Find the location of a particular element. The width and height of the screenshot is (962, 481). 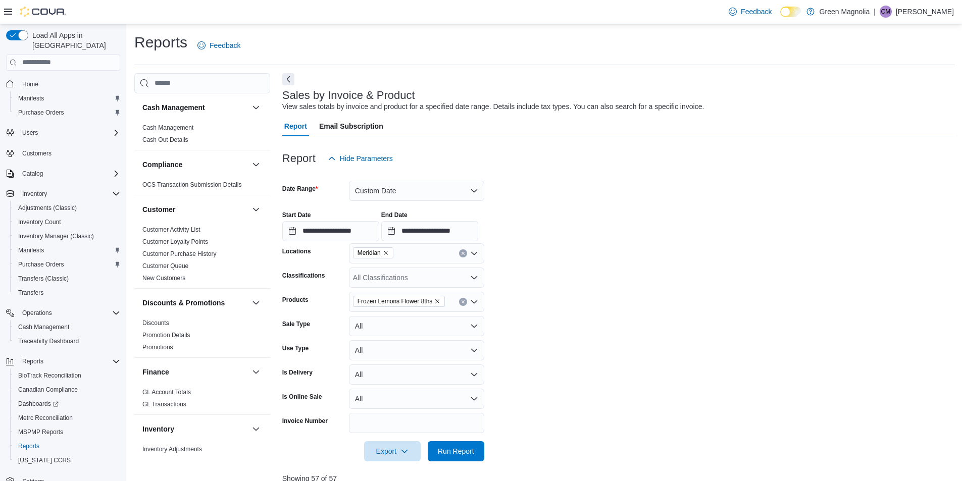

button: Inventory Manager (Classic) is located at coordinates (67, 236).